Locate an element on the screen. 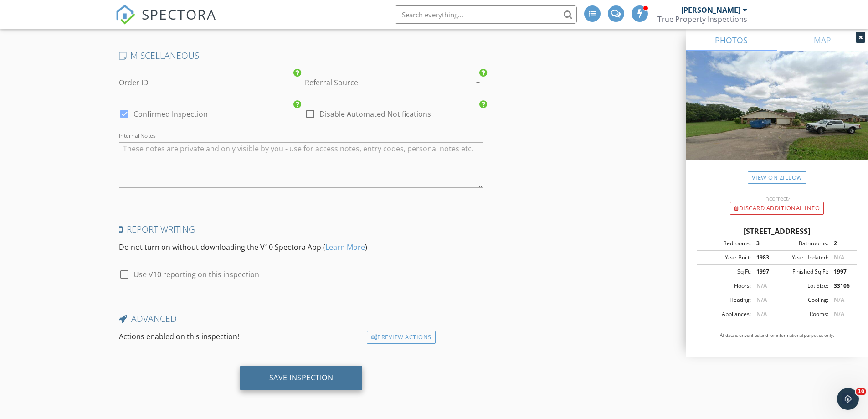  div: Year Built: is located at coordinates (725, 257).